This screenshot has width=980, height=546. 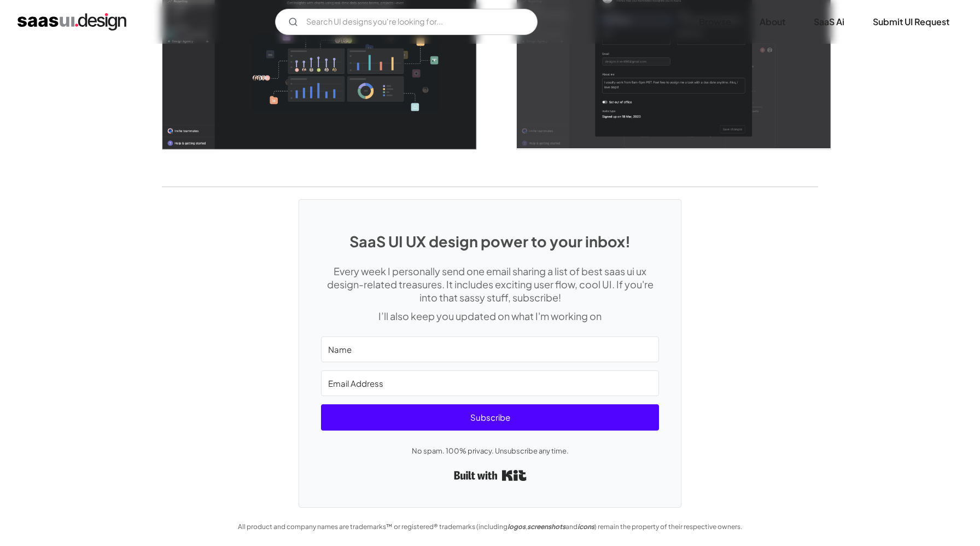 I want to click on p: I’ll also keep you updated on what I'm working on, so click(x=490, y=316).